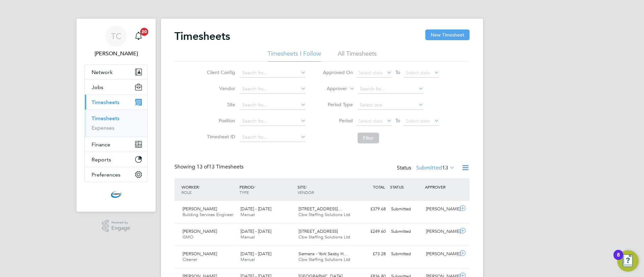  Describe the element at coordinates (220, 72) in the screenshot. I see `label: Client Config` at that location.